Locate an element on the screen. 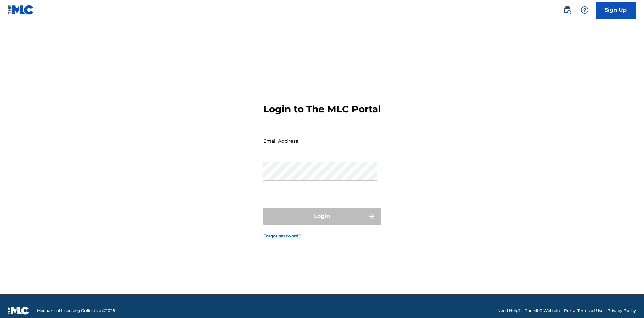  img: search is located at coordinates (567, 10).